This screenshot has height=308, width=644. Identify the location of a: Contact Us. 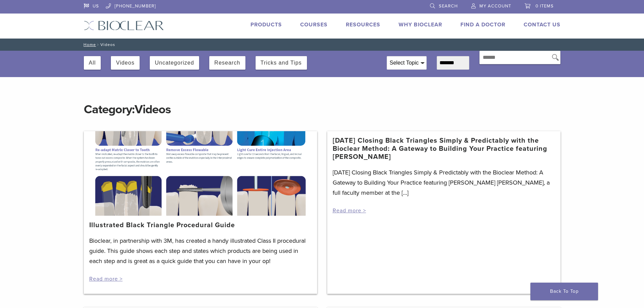
(542, 25).